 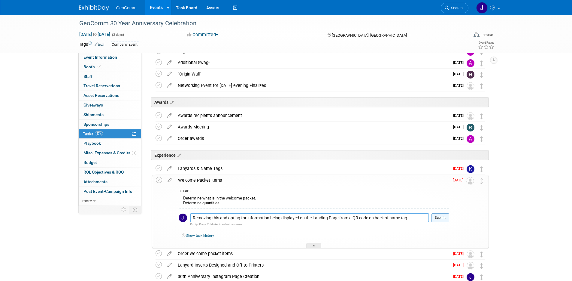 I want to click on div: Awards recipients announcement, so click(x=312, y=115).